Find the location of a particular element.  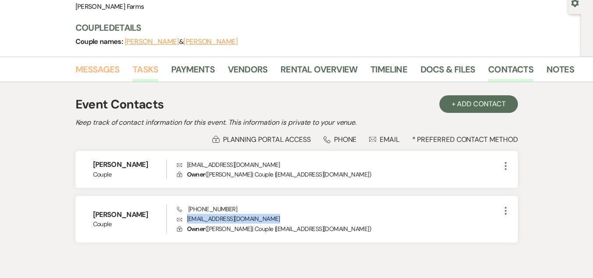

button: + Add Contact is located at coordinates (478, 104).